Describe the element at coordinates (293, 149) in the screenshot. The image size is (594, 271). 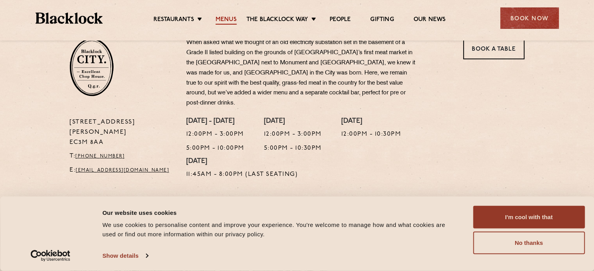
I see `p: 5:00pm - 10:30pm` at that location.